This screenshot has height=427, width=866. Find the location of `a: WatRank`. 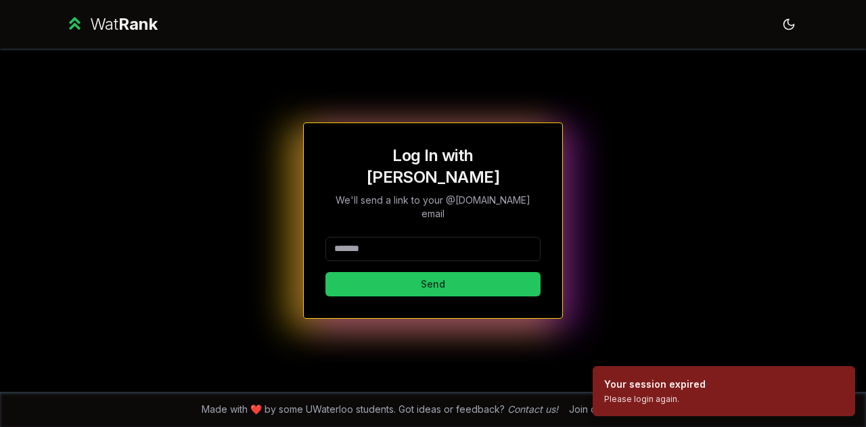

a: WatRank is located at coordinates (111, 24).